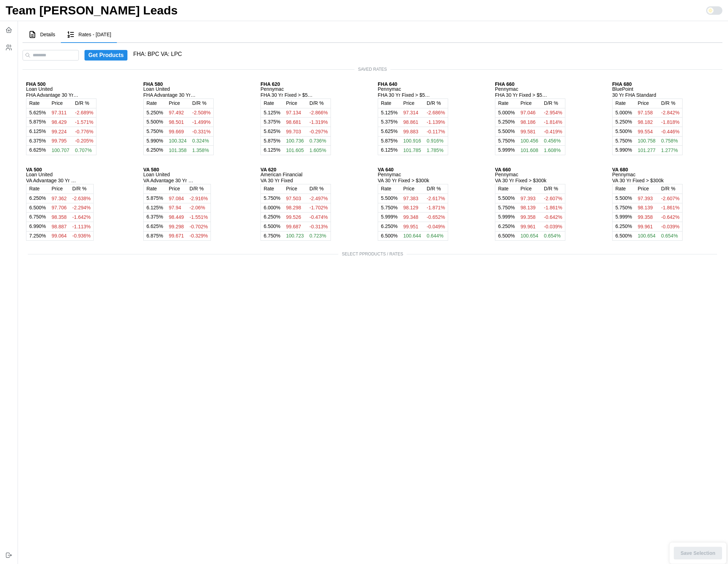  What do you see at coordinates (319, 198) in the screenshot?
I see `span: -2.497%` at bounding box center [319, 198].